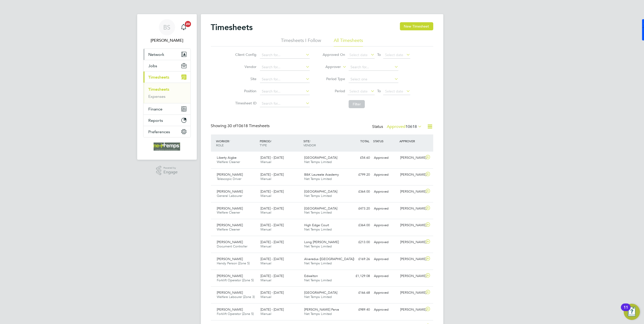 This screenshot has width=644, height=324. I want to click on span: 20, so click(188, 24).